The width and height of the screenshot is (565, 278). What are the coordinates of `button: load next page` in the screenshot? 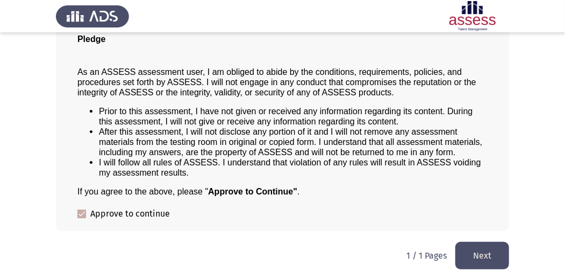 It's located at (483, 255).